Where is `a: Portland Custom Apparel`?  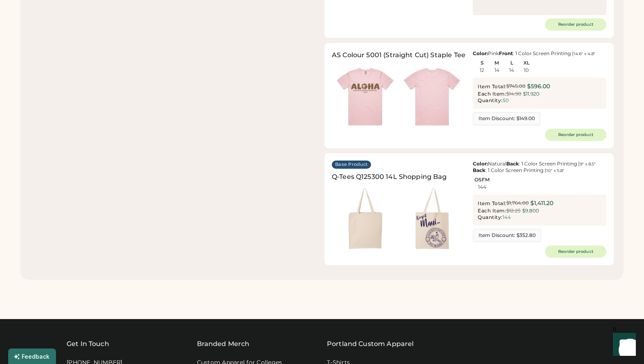
a: Portland Custom Apparel is located at coordinates (370, 344).